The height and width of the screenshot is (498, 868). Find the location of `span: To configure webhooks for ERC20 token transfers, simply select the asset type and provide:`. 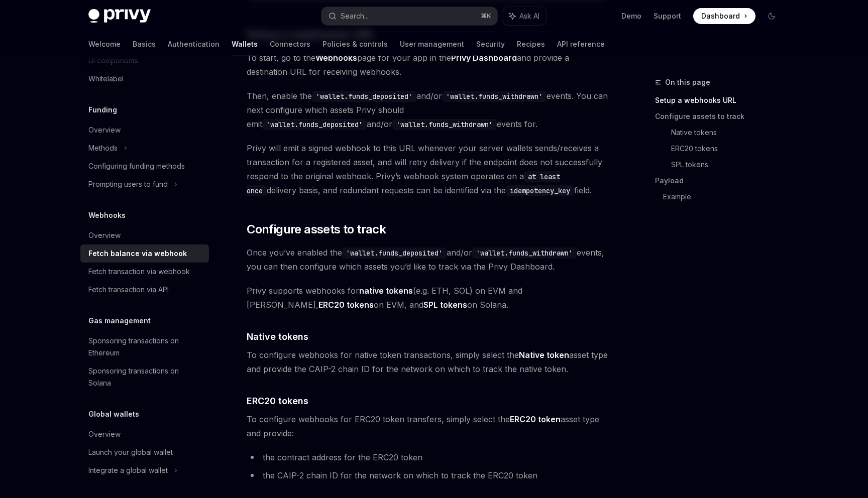

span: To configure webhooks for ERC20 token transfers, simply select the asset type and provide: is located at coordinates (428, 427).